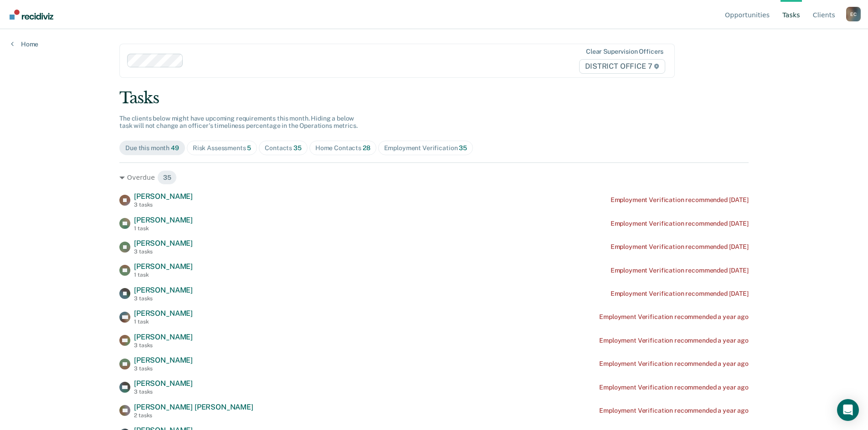  Describe the element at coordinates (222, 148) in the screenshot. I see `div: Risk Assessments` at that location.